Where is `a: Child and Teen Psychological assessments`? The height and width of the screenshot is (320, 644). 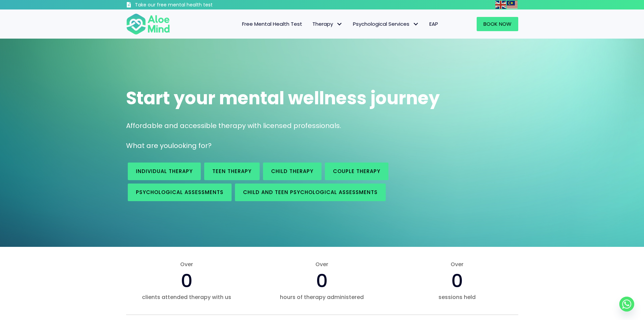
a: Child and Teen Psychological assessments is located at coordinates (310, 192).